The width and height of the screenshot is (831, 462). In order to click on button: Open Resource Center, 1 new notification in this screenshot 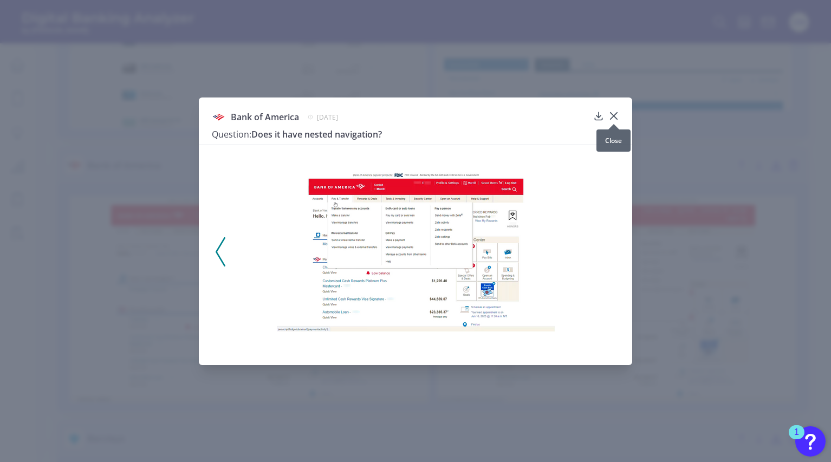, I will do `click(811, 442)`.